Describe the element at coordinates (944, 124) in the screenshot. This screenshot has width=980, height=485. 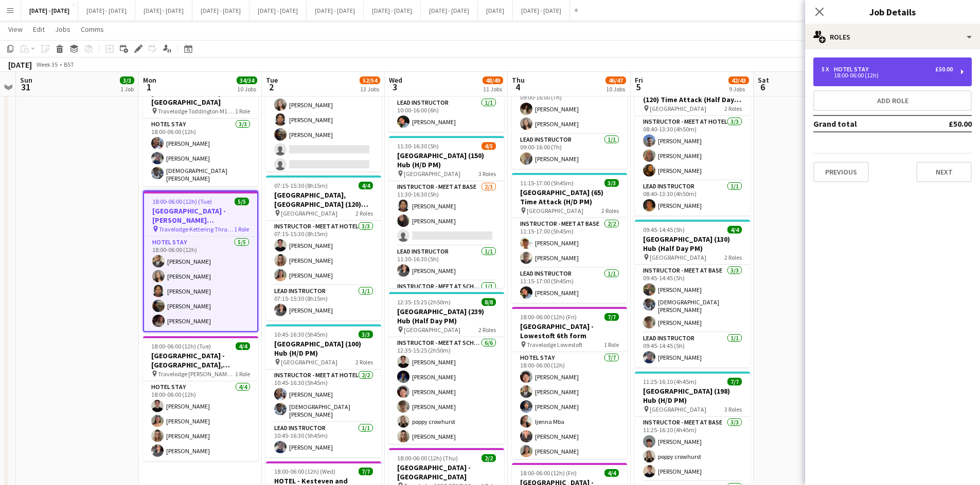
I see `td: £50.00` at that location.